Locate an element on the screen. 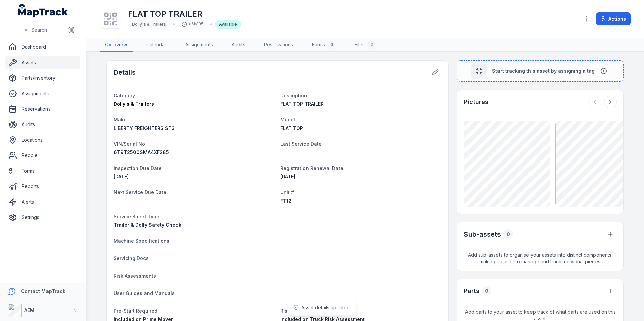 This screenshot has height=321, width=644. span: LIBERTY FREIGHTERS ST3 is located at coordinates (144, 128).